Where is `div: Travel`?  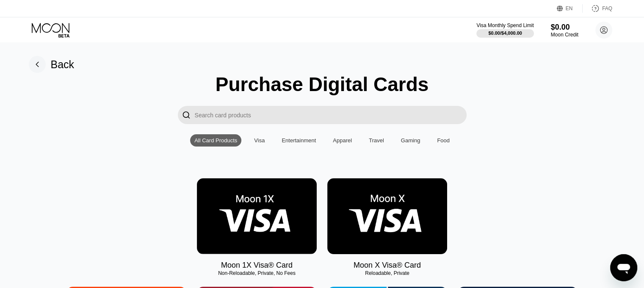
div: Travel is located at coordinates (376, 140).